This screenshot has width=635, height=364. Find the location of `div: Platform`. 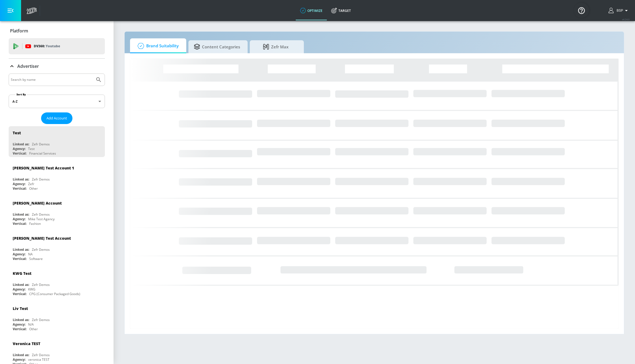

div: Platform is located at coordinates (57, 31).